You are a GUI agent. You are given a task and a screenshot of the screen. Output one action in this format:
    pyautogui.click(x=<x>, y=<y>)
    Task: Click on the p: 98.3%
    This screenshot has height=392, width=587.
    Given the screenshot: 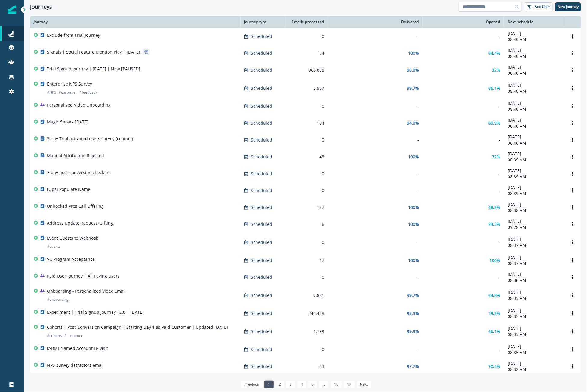 What is the action you would take?
    pyautogui.click(x=413, y=313)
    